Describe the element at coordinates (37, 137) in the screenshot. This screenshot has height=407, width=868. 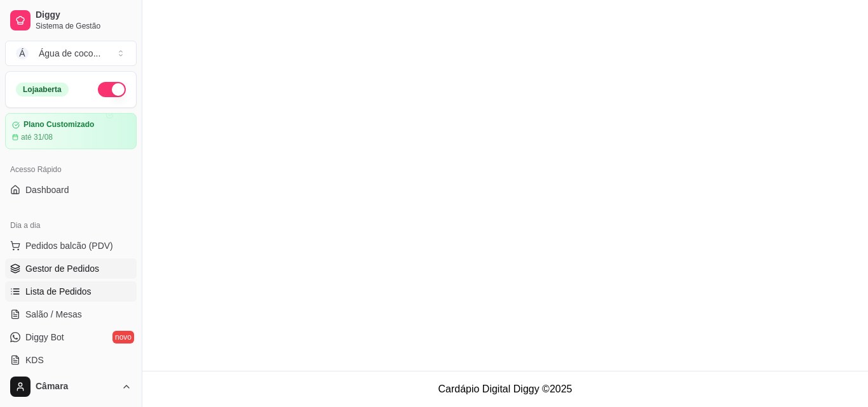
I see `article: até 31/08` at that location.